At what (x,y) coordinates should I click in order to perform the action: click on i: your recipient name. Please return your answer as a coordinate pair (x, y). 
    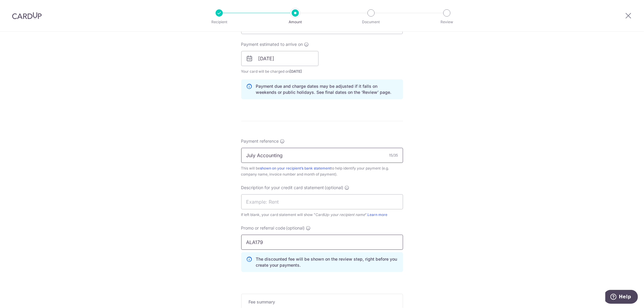
    Looking at the image, I should click on (348, 215).